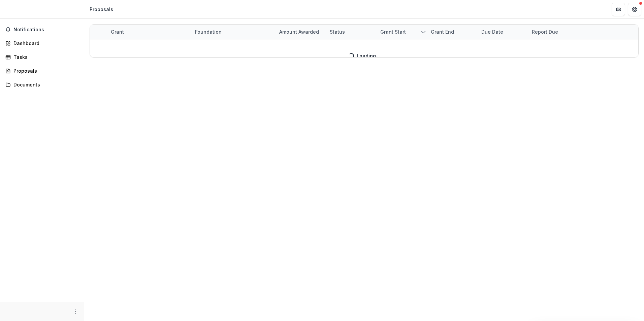 The height and width of the screenshot is (321, 644). I want to click on a: Proposals, so click(42, 71).